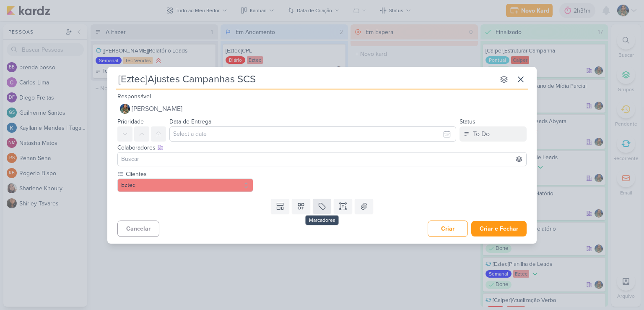  I want to click on input: Select a date, so click(313, 134).